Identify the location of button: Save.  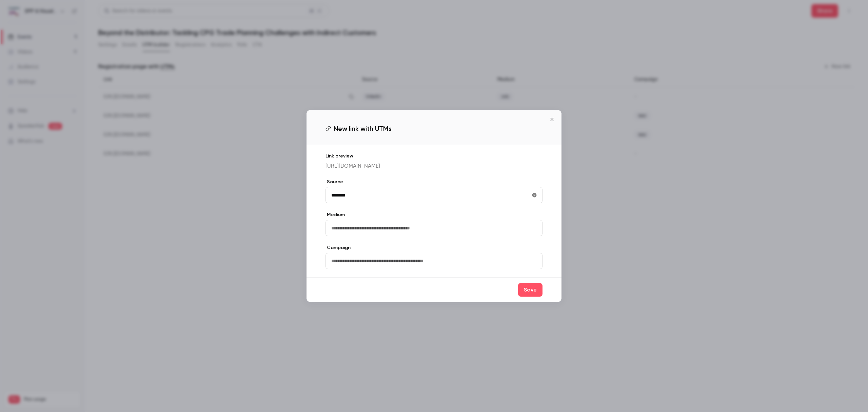
(531, 290).